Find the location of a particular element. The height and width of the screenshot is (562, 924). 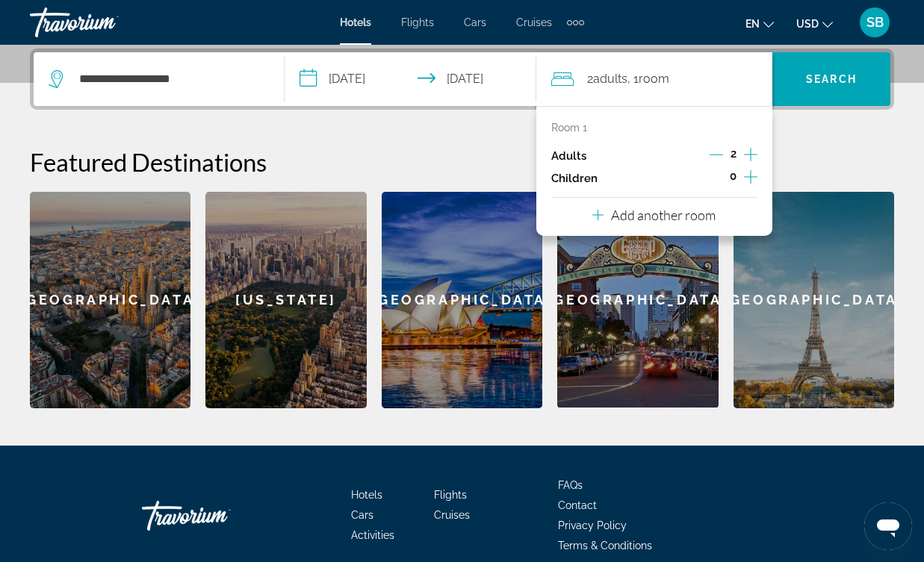

span: Search is located at coordinates (831, 80).